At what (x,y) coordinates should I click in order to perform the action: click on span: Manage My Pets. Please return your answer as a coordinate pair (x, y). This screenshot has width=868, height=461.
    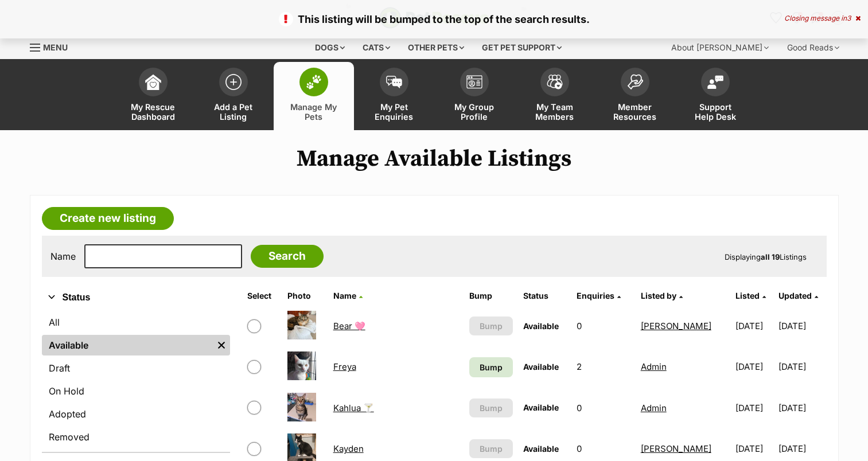
    Looking at the image, I should click on (314, 111).